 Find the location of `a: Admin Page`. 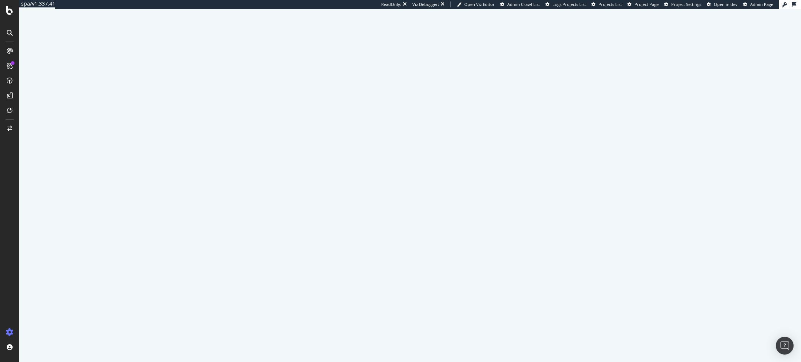

a: Admin Page is located at coordinates (758, 4).